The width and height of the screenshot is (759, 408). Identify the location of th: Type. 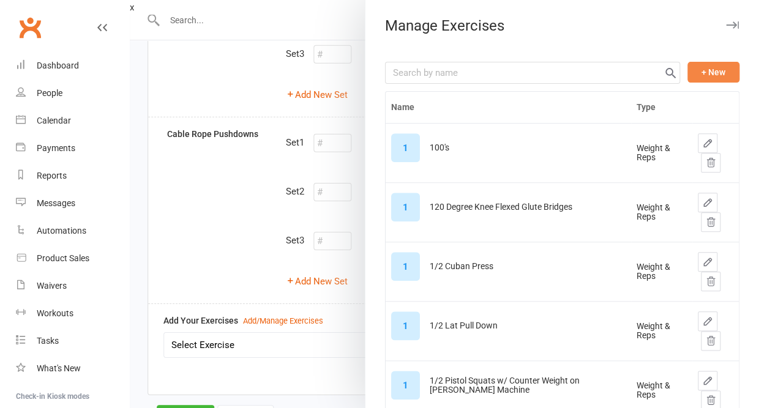
(662, 107).